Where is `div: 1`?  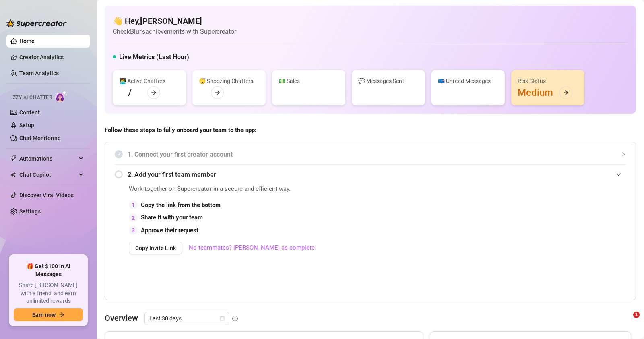 div: 1 is located at coordinates (133, 205).